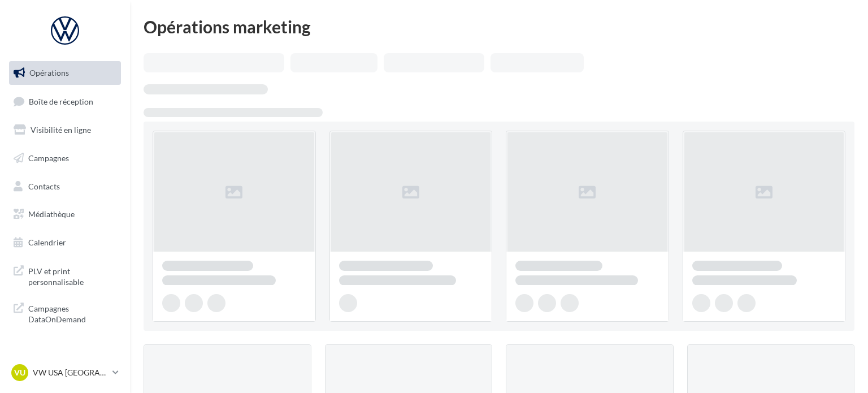  Describe the element at coordinates (65, 158) in the screenshot. I see `a: Campagnes` at that location.